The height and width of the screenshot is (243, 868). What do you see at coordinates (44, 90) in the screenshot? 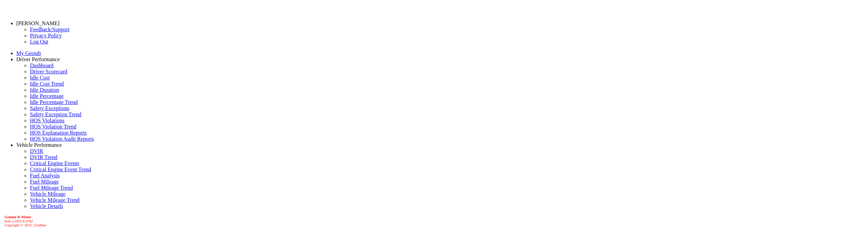
I see `a: Idle Duration` at bounding box center [44, 90].